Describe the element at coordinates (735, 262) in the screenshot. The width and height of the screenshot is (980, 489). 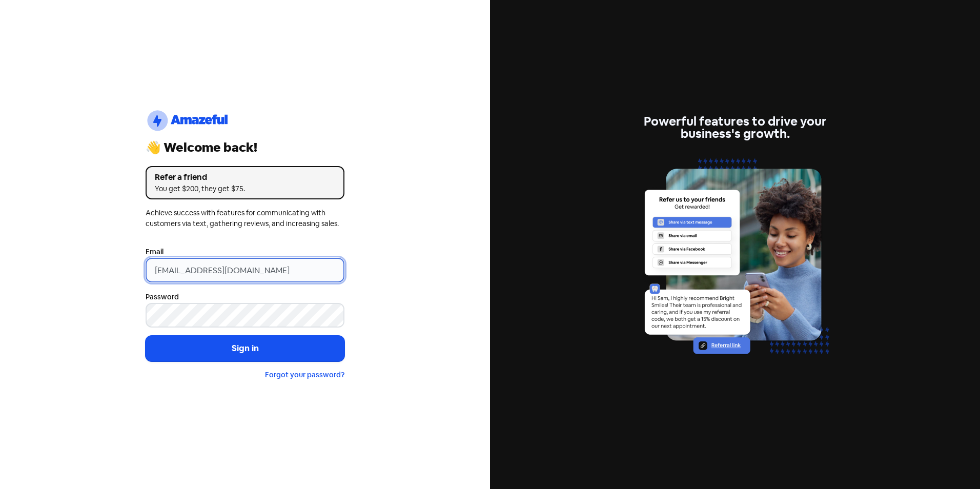
I see `img: referrals` at that location.